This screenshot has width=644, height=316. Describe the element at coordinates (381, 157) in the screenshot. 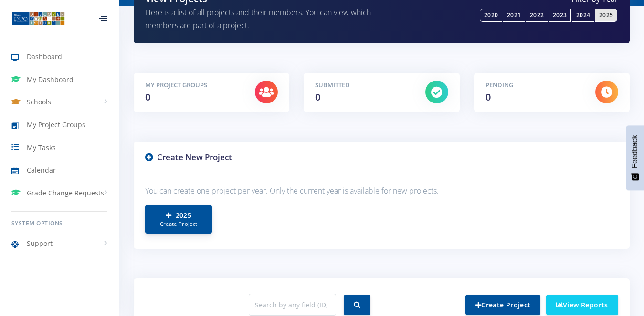

I see `h3: Create New Project` at that location.